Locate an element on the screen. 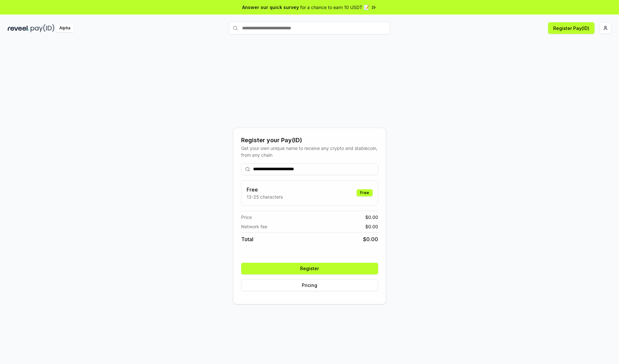  div: Alpha is located at coordinates (65, 28).